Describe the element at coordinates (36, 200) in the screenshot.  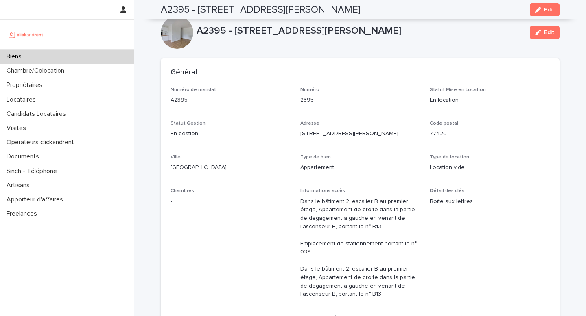
I see `p: Apporteur d'affaires` at that location.